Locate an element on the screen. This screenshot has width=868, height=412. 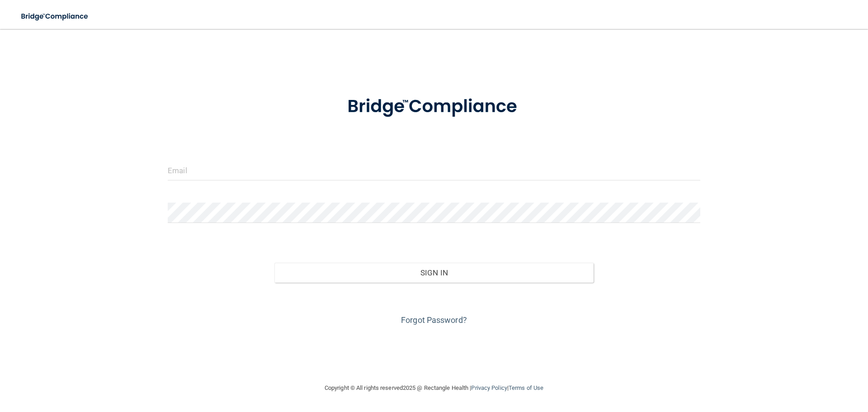
button: Sign In is located at coordinates (434, 273).